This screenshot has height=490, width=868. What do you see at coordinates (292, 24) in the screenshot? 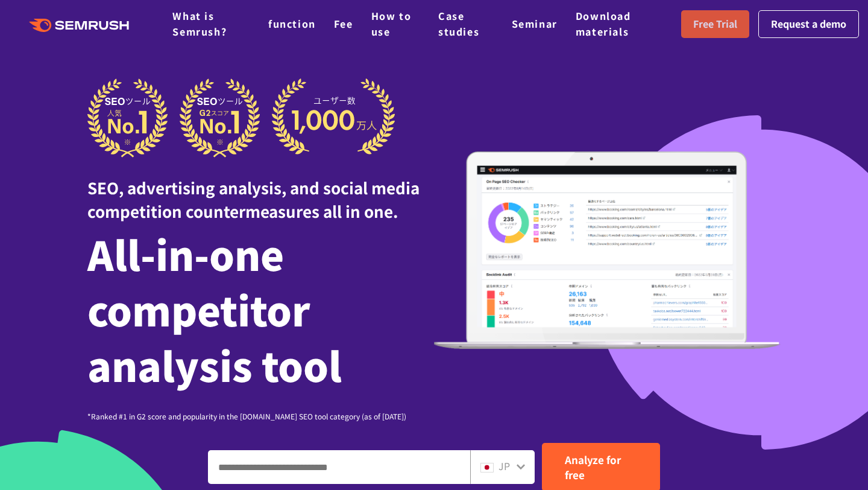
I see `a: function` at bounding box center [292, 24].